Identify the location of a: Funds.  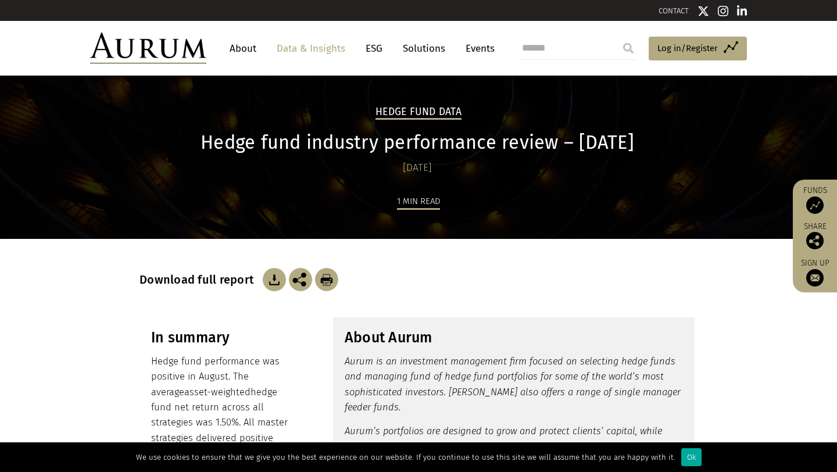
(815, 199).